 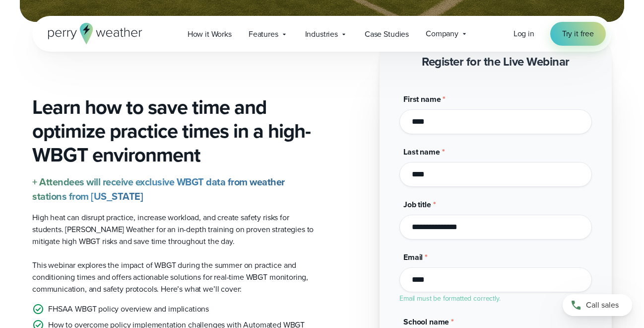 What do you see at coordinates (422, 151) in the screenshot?
I see `span: Last name` at bounding box center [422, 151].